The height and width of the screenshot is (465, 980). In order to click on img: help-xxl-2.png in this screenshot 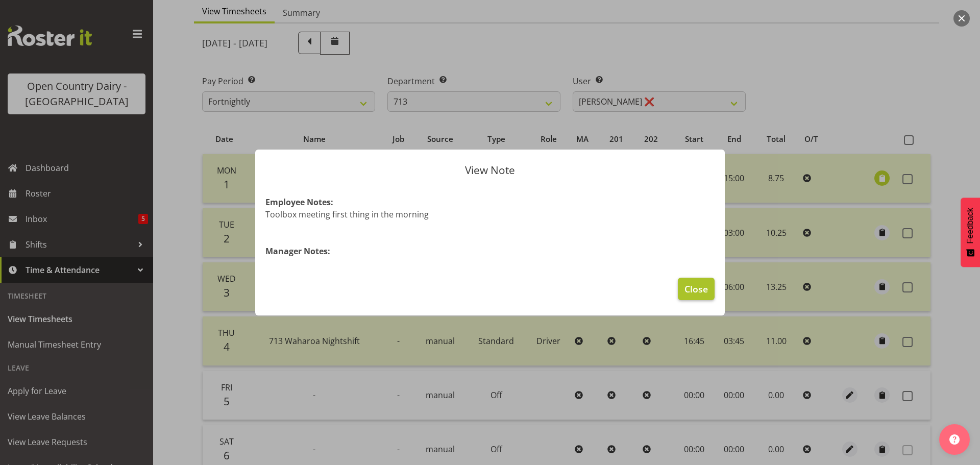, I will do `click(954, 440)`.